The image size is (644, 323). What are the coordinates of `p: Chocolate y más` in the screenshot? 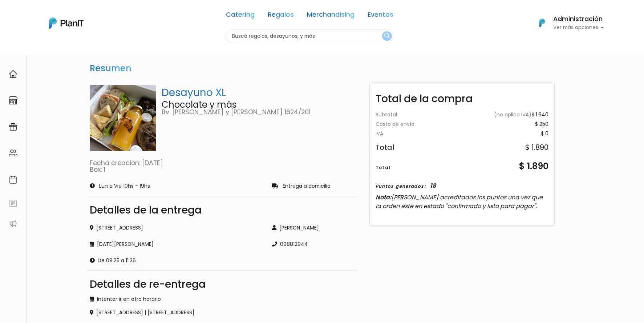 It's located at (258, 105).